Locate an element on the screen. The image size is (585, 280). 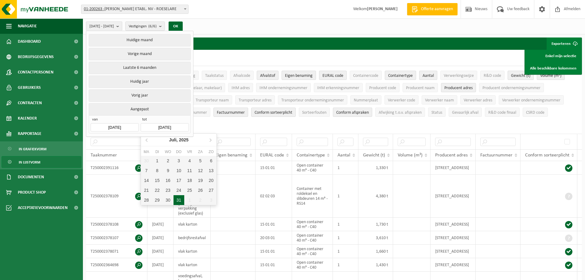
td: T250002378071 is located at coordinates (117, 251).